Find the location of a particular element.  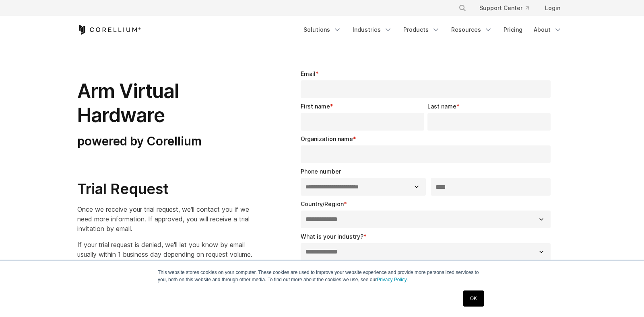

h1: Arm Virtual Hardware is located at coordinates (165, 104).